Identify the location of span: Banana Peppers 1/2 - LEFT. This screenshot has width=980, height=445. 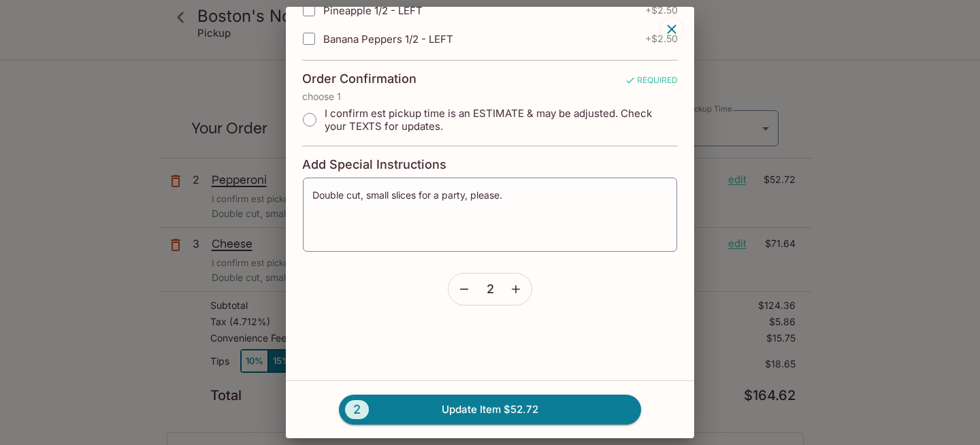
(388, 38).